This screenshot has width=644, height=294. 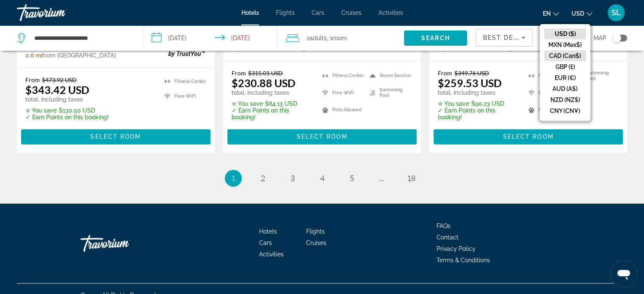 What do you see at coordinates (443, 226) in the screenshot?
I see `span: FAQs` at bounding box center [443, 226].